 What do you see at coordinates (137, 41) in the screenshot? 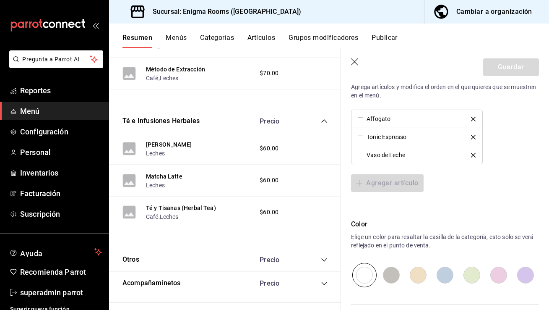
I see `button: Resumen` at bounding box center [137, 41].